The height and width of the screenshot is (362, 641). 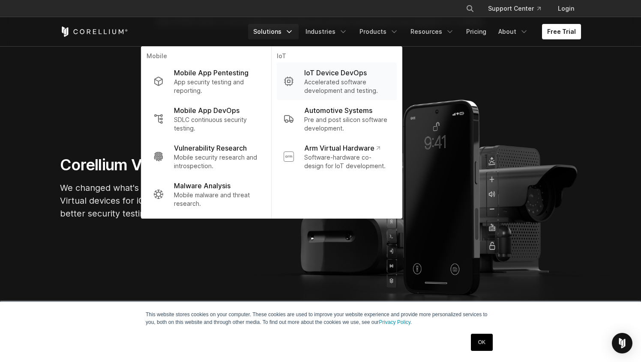 What do you see at coordinates (513, 32) in the screenshot?
I see `a: About` at bounding box center [513, 32].